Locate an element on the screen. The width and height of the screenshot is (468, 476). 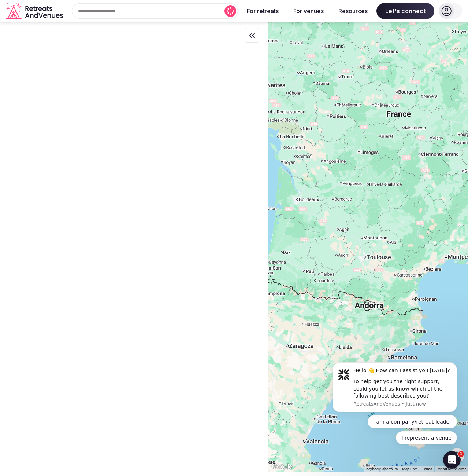
a: Terms (opens in new tab) is located at coordinates (427, 468).